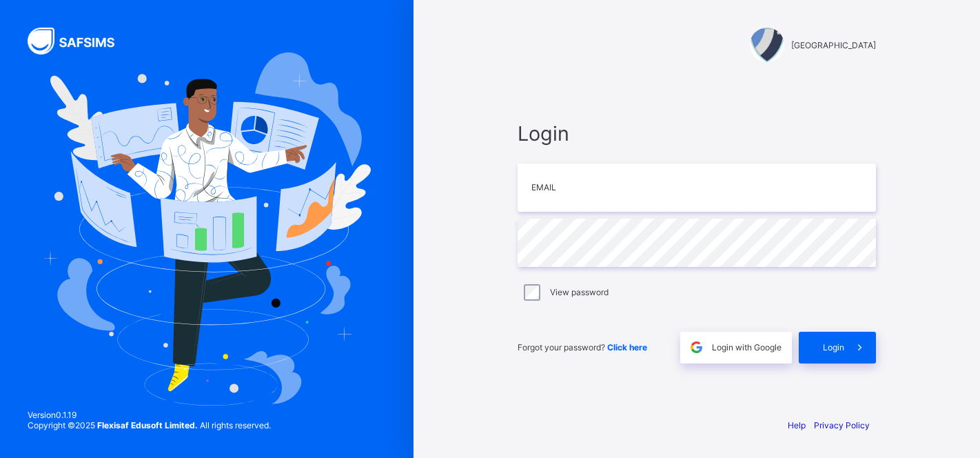 The width and height of the screenshot is (980, 458). I want to click on label: View password, so click(579, 291).